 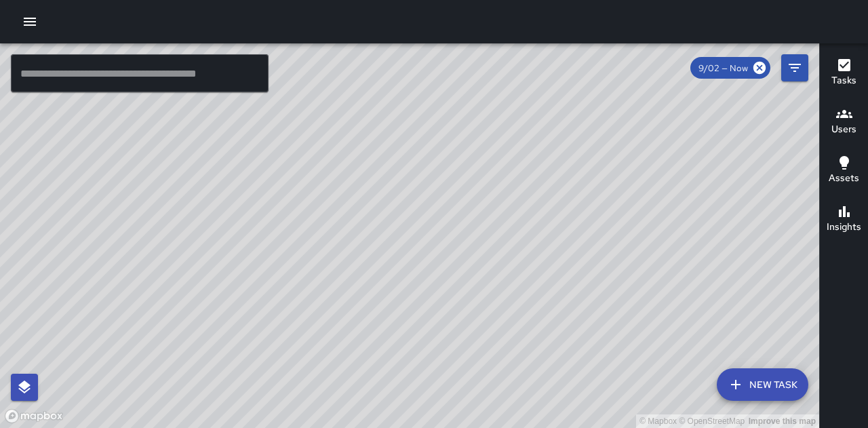 I want to click on button: Tasks, so click(x=844, y=74).